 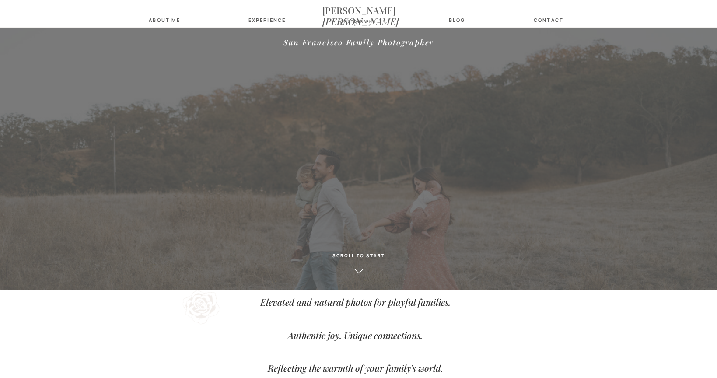 I want to click on a: blog, so click(x=457, y=20).